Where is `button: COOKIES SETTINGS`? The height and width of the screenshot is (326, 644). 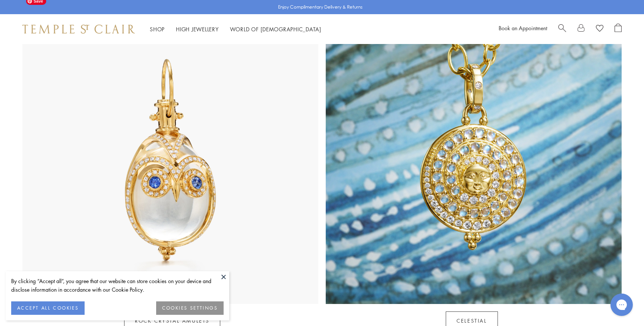 button: COOKIES SETTINGS is located at coordinates (190, 308).